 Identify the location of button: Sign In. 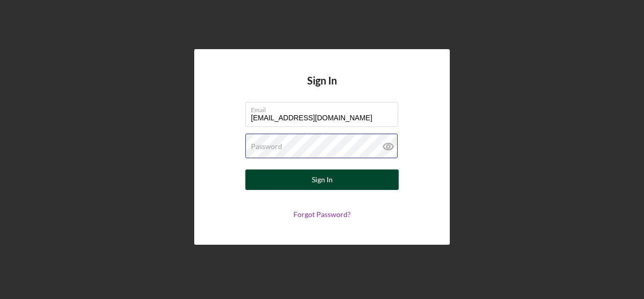
(322, 179).